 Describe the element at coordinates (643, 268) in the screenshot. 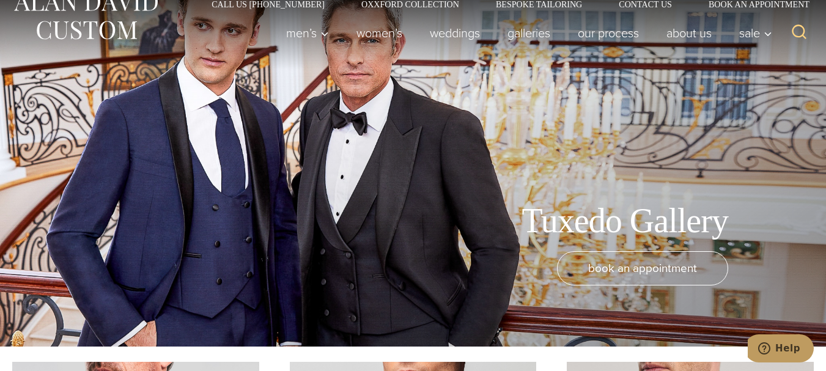

I see `span: book an appointment` at that location.